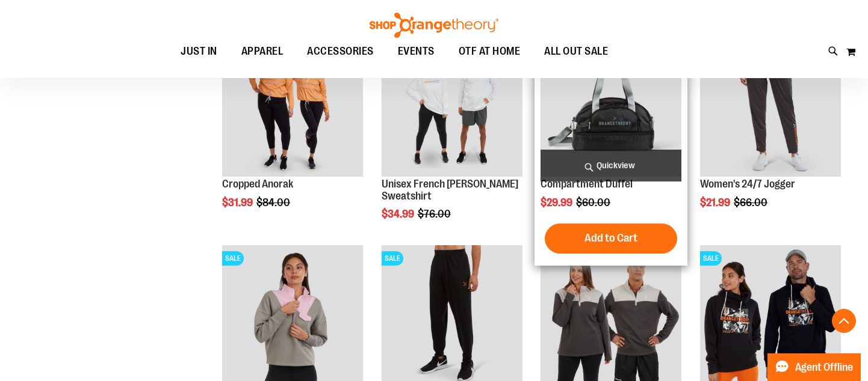  I want to click on span: APPAREL, so click(262, 51).